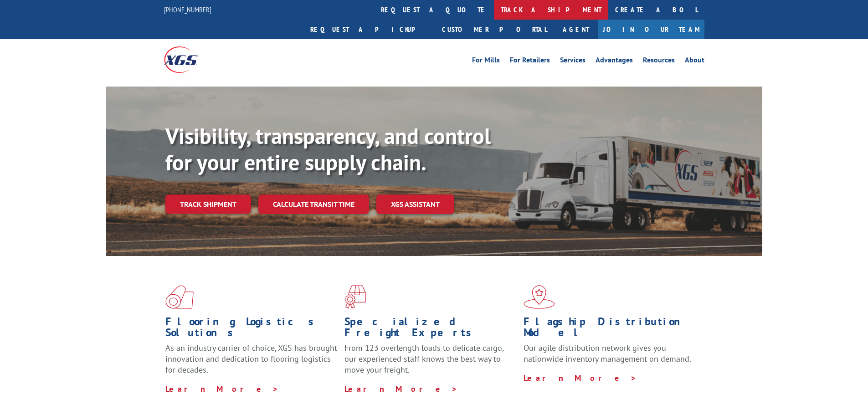 Image resolution: width=868 pixels, height=415 pixels. What do you see at coordinates (530, 61) in the screenshot?
I see `a: For Retailers` at bounding box center [530, 61].